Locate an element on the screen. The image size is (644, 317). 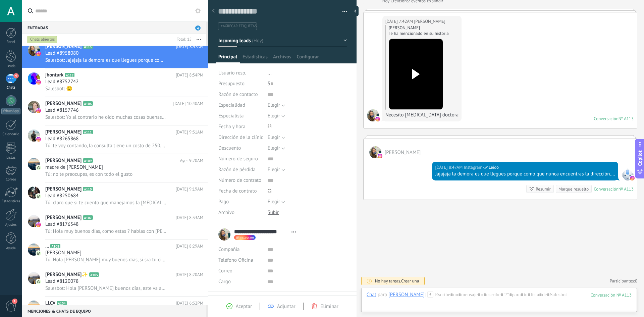
span: Lead #8265868 is located at coordinates (62, 139).